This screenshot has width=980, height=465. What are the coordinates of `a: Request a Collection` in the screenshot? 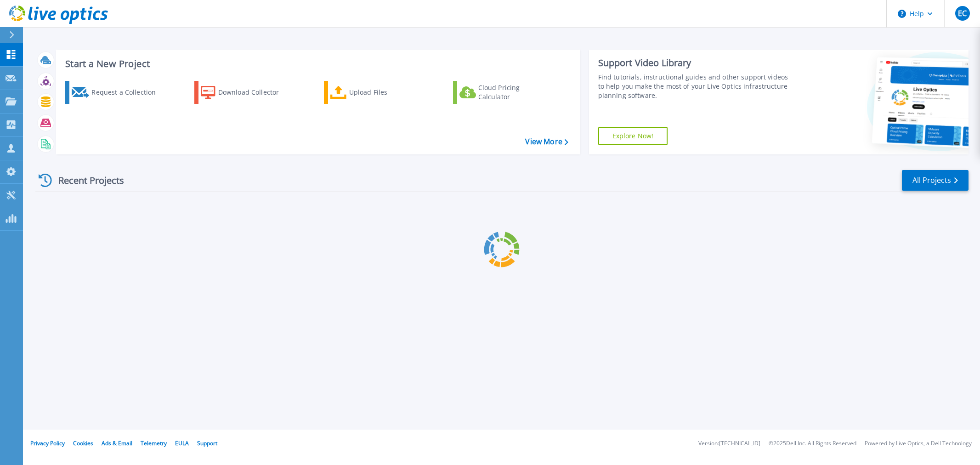 It's located at (116, 92).